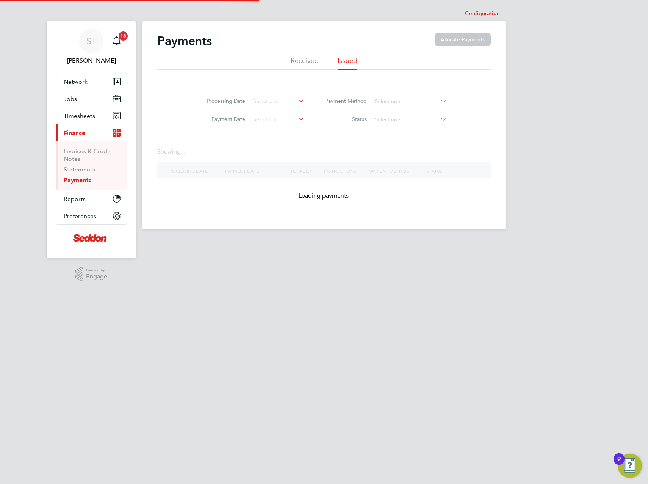 The height and width of the screenshot is (484, 648). What do you see at coordinates (91, 216) in the screenshot?
I see `button: Preferences` at bounding box center [91, 216].